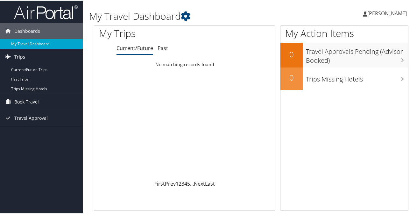 The height and width of the screenshot is (214, 417). I want to click on span: Dashboards, so click(27, 31).